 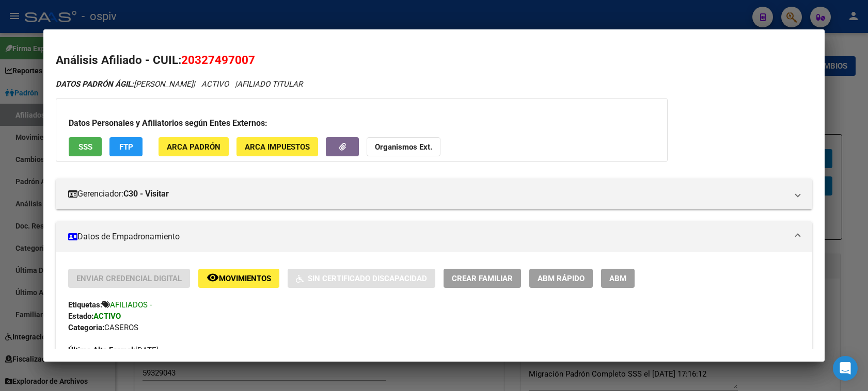 What do you see at coordinates (213, 277) in the screenshot?
I see `mat-icon: remove_red_eye` at bounding box center [213, 277].